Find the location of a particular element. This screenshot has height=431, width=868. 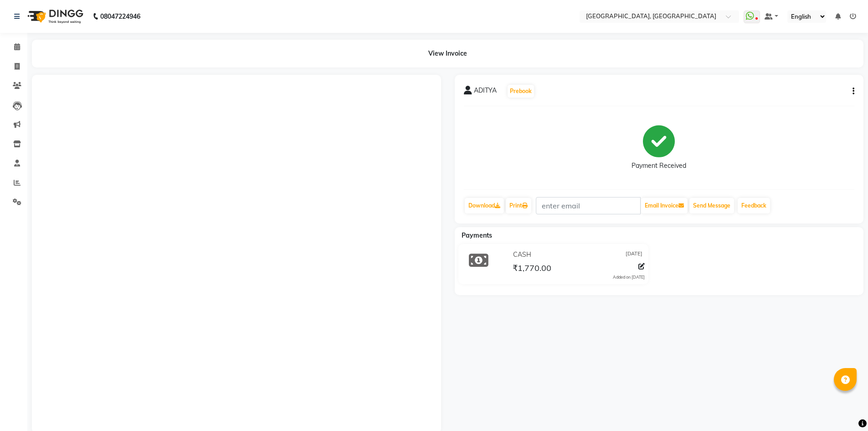

button: Email Invoice is located at coordinates (664, 206).